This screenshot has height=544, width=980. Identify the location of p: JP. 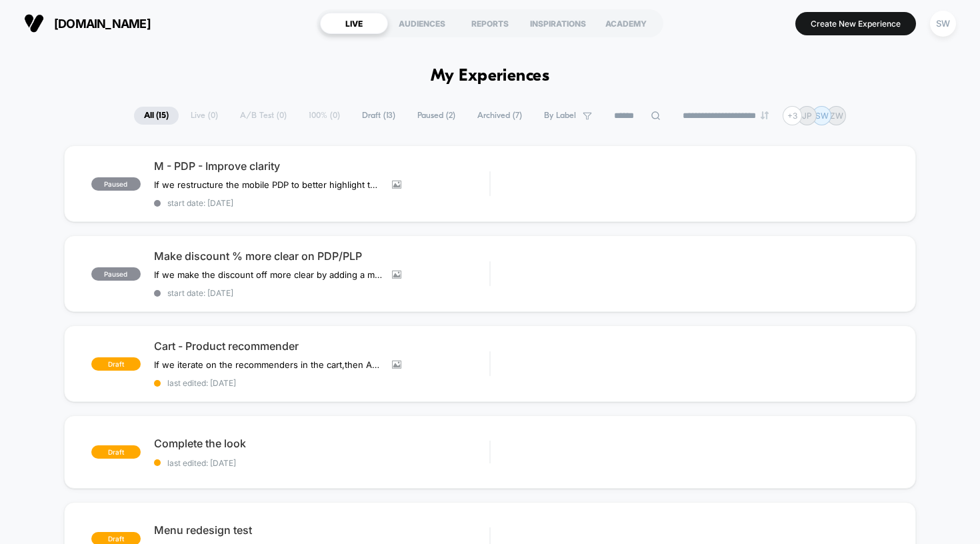
(807, 115).